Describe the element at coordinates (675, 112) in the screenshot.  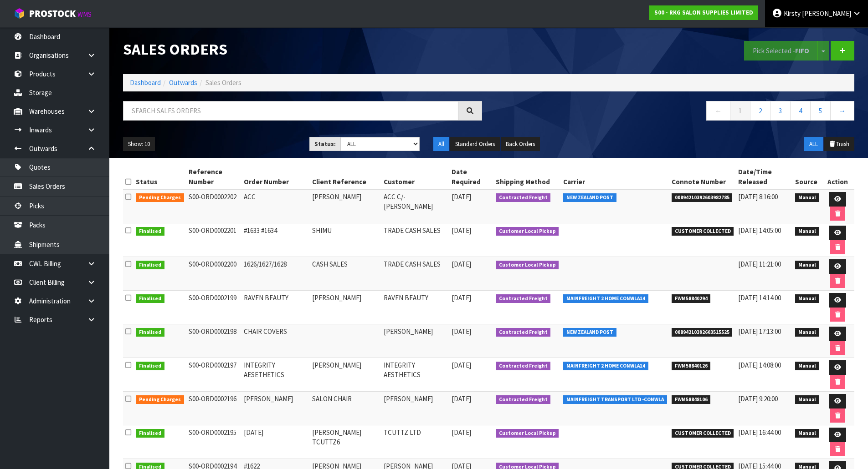
I see `nav: Page navigation` at that location.